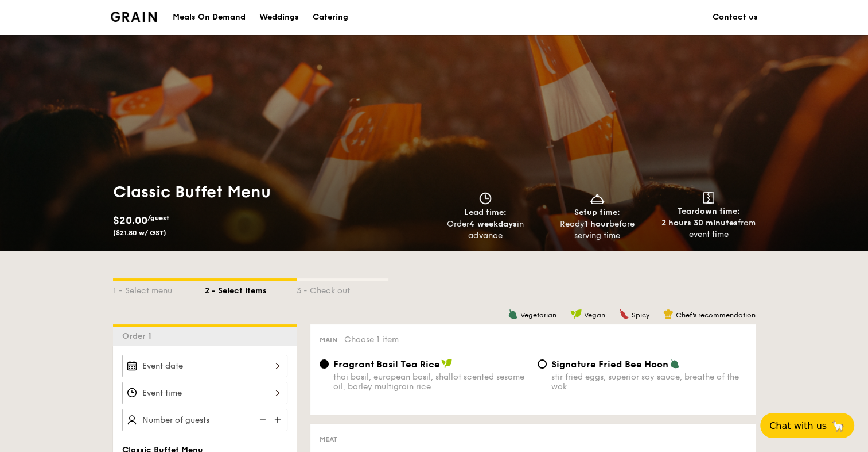 Image resolution: width=868 pixels, height=452 pixels. What do you see at coordinates (709, 211) in the screenshot?
I see `span: Teardown time:` at bounding box center [709, 211].